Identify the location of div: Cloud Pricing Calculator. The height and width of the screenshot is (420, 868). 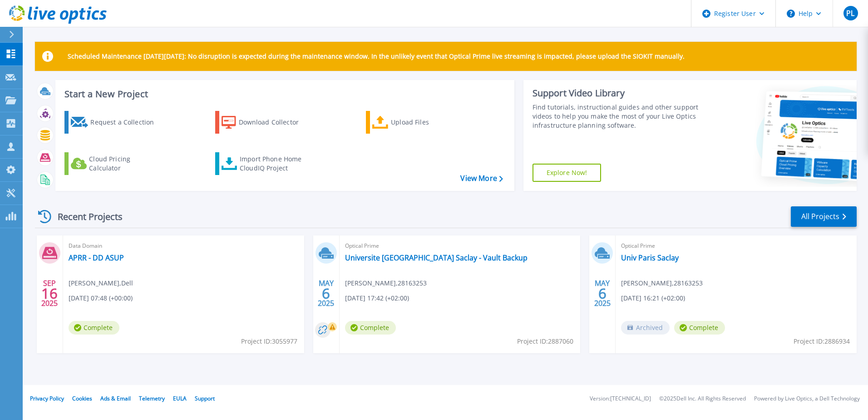
(126, 163).